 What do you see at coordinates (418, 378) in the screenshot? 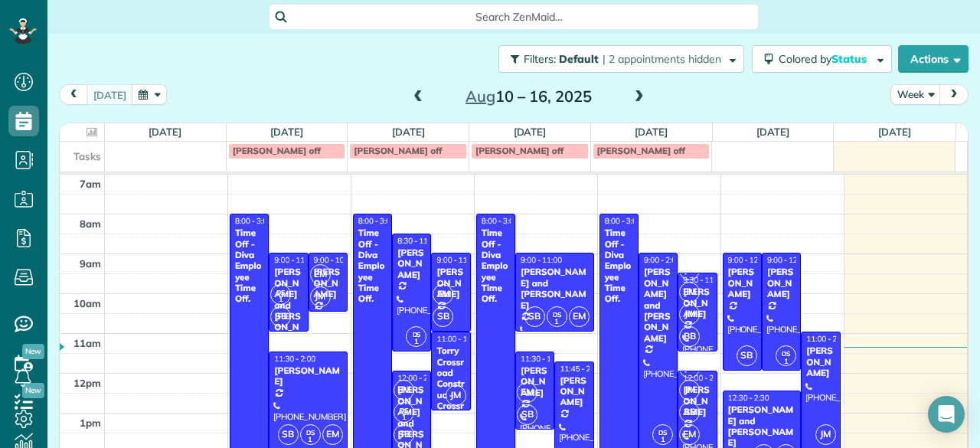
I see `span: 12:00 - 2:00` at bounding box center [418, 378].